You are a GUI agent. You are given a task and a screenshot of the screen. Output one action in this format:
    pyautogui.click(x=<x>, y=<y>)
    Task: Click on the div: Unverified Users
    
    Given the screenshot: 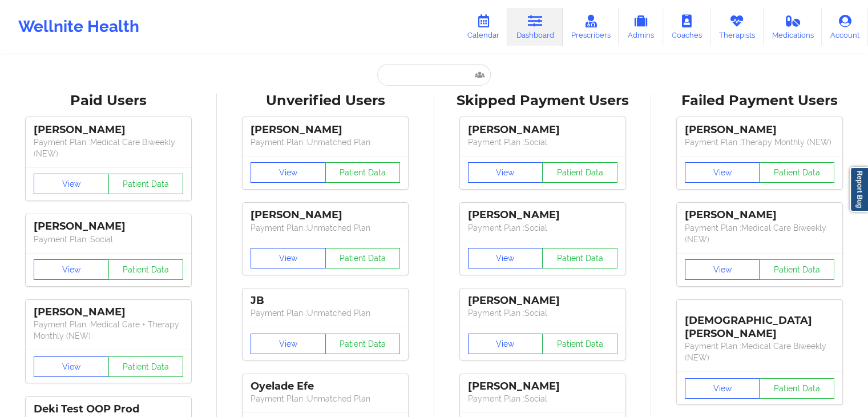 What is the action you would take?
    pyautogui.click(x=325, y=101)
    